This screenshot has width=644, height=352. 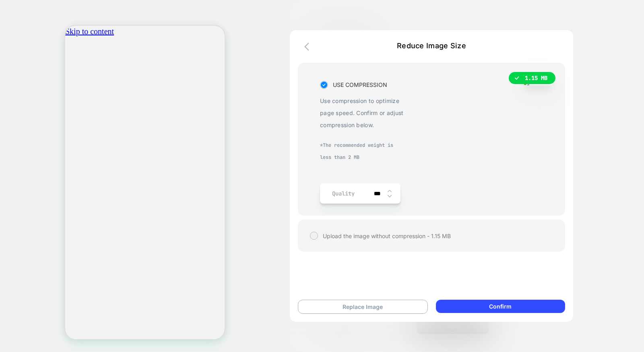 I want to click on img: down, so click(x=390, y=196).